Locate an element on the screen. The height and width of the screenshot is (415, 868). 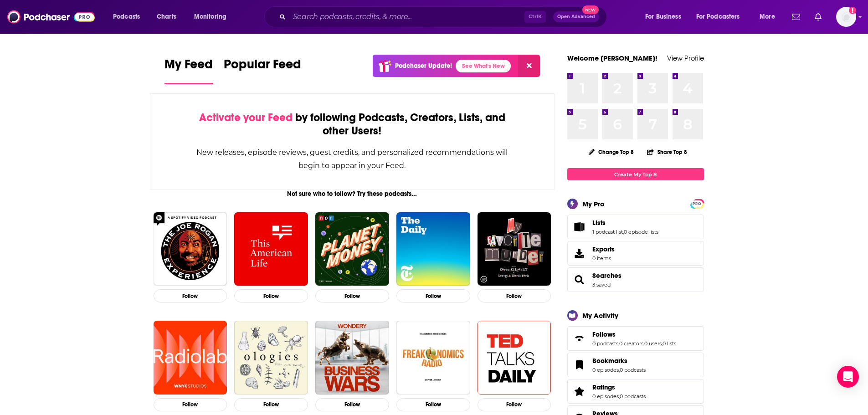
a: My Favorite Murder with Karen Kilgariff and Georgia Hardstark is located at coordinates (514, 249).